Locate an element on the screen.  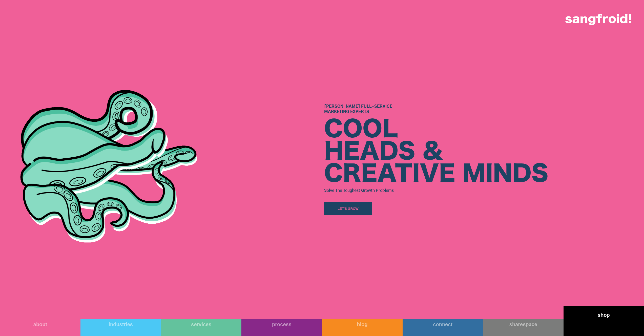
div: process is located at coordinates (281, 324).